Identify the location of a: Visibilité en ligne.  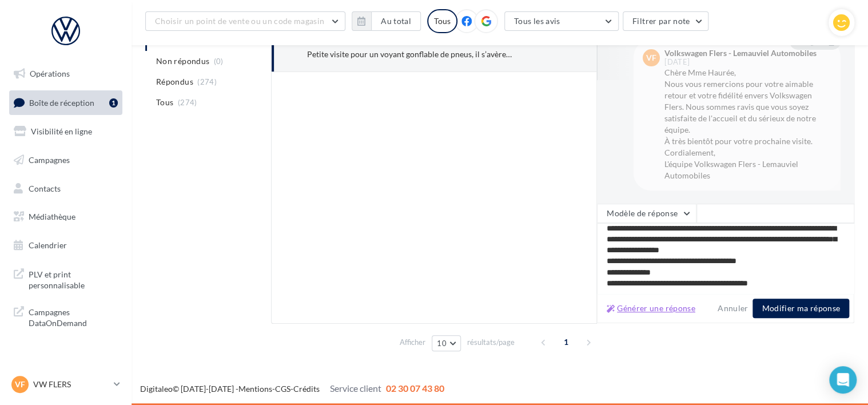
(65, 132).